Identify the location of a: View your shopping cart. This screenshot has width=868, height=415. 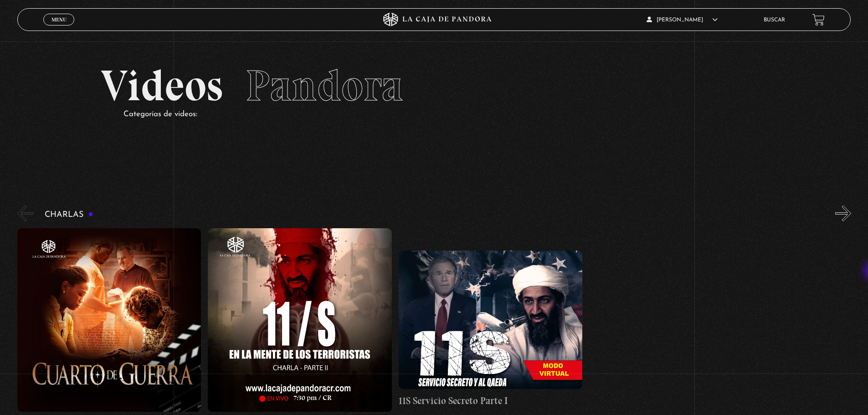
(818, 20).